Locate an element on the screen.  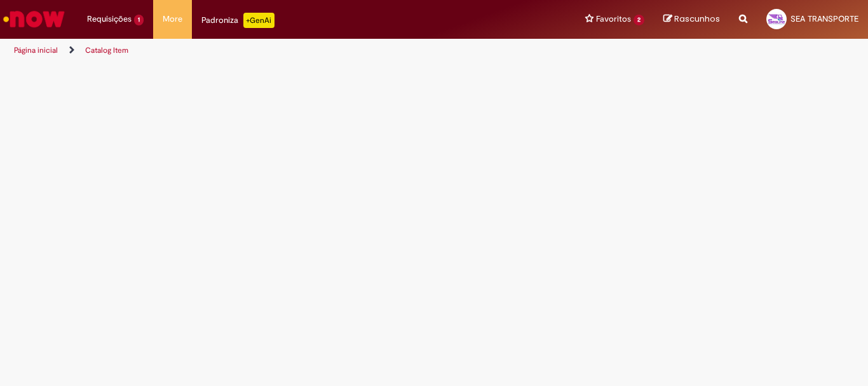
span: 2 is located at coordinates (639, 20).